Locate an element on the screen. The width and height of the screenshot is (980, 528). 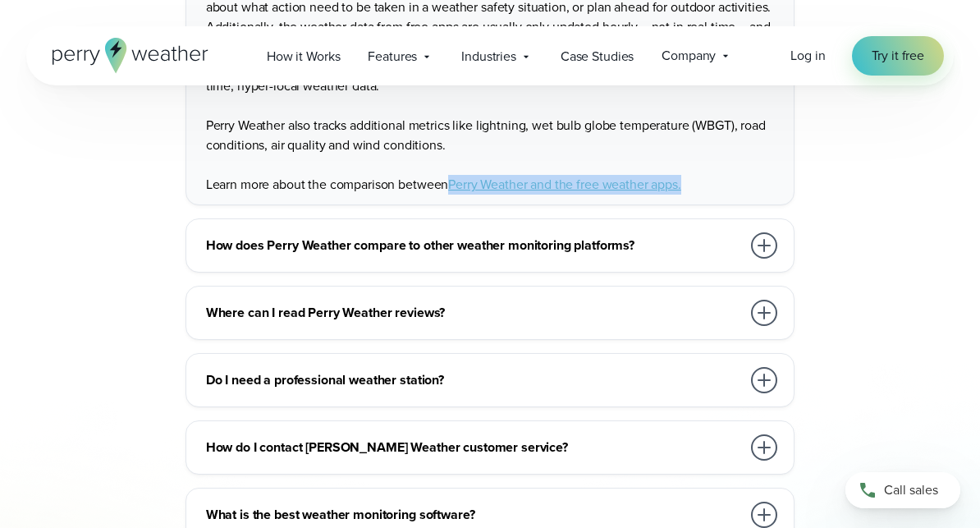
span: Call sales is located at coordinates (911, 490).